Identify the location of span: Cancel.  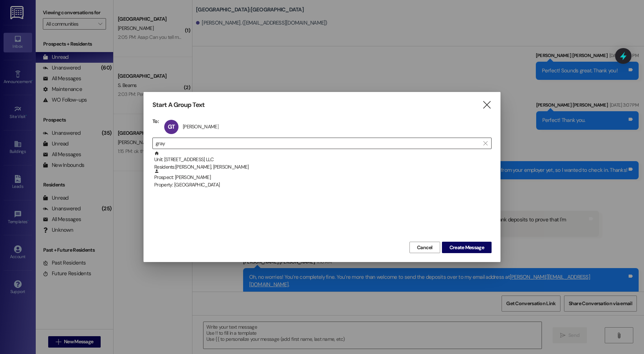
(425, 247).